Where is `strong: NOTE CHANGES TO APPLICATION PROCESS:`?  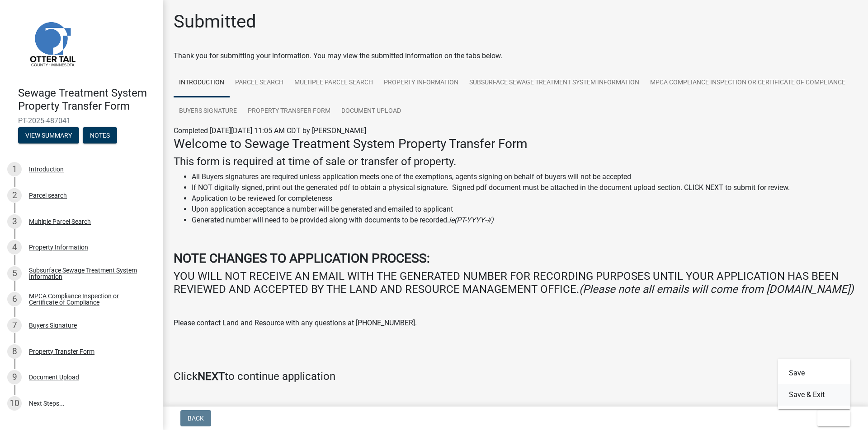 strong: NOTE CHANGES TO APPLICATION PROCESS: is located at coordinates (302, 258).